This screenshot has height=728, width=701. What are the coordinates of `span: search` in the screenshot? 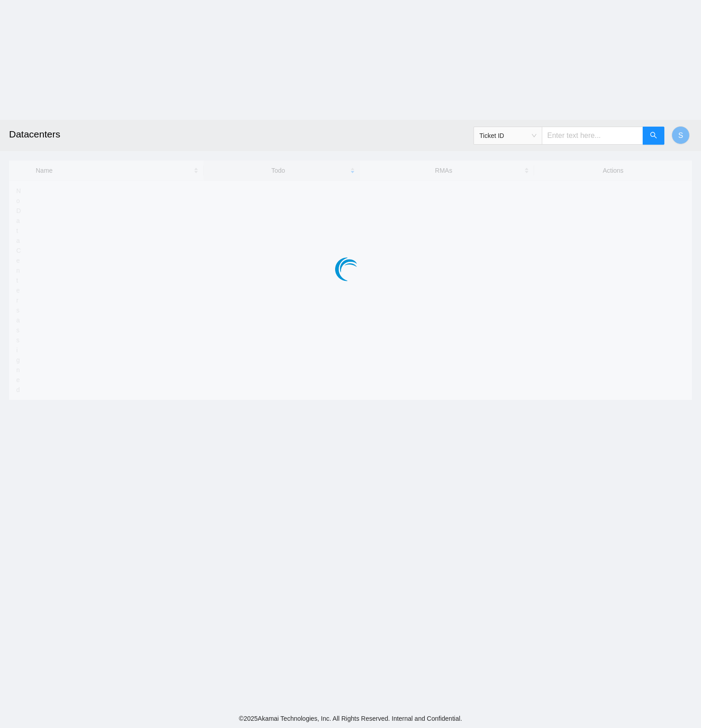 It's located at (653, 136).